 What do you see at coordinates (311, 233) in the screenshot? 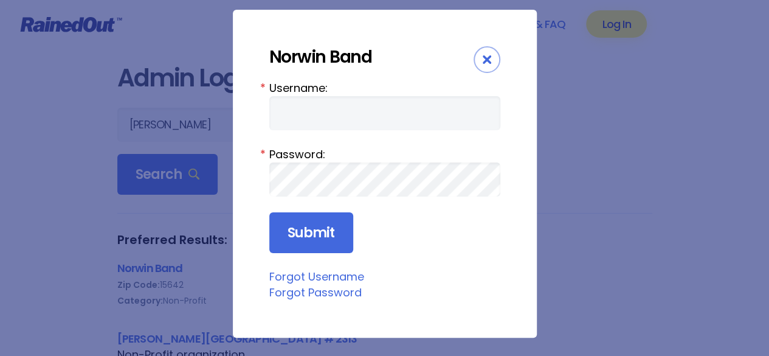
I see `input: Submit` at bounding box center [311, 233].